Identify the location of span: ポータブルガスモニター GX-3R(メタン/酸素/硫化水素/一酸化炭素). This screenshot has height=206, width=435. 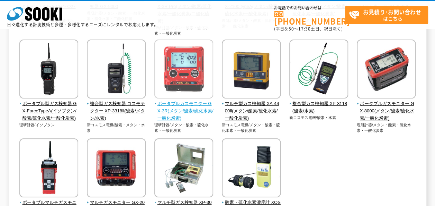
(184, 111).